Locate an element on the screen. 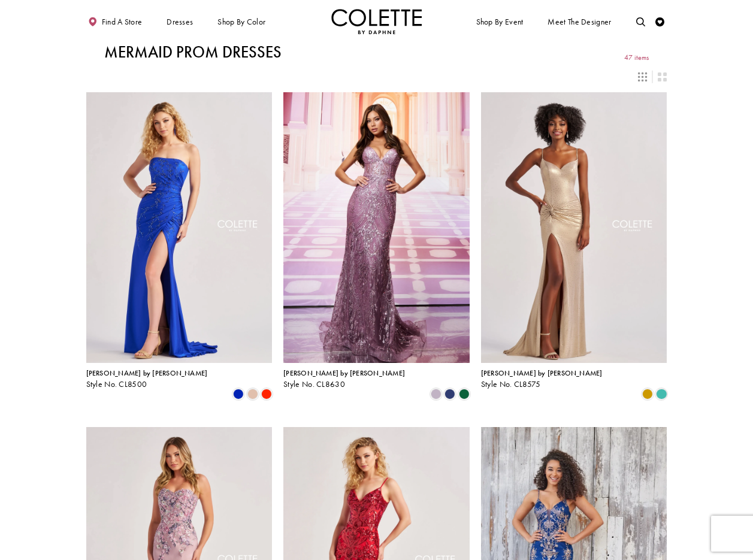 This screenshot has width=753, height=560. img: Colette by Daphne is located at coordinates (377, 21).